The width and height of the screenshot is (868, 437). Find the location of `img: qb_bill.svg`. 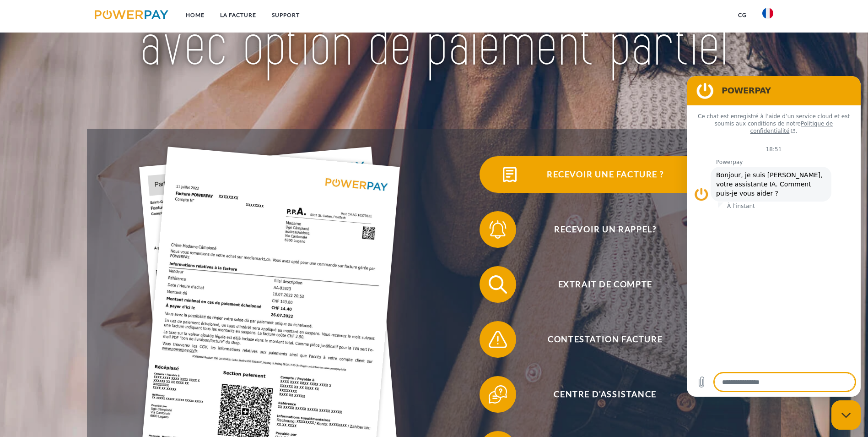

img: qb_bill.svg is located at coordinates (510, 175).